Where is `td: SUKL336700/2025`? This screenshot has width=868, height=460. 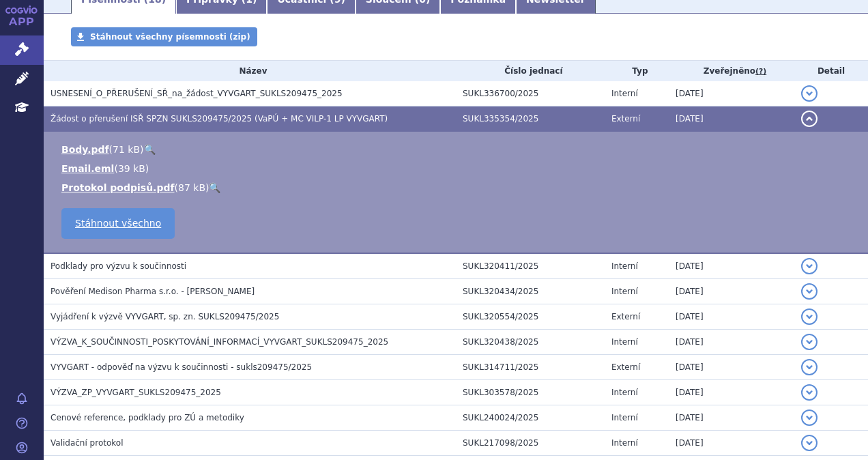
td: SUKL336700/2025 is located at coordinates (530, 93).